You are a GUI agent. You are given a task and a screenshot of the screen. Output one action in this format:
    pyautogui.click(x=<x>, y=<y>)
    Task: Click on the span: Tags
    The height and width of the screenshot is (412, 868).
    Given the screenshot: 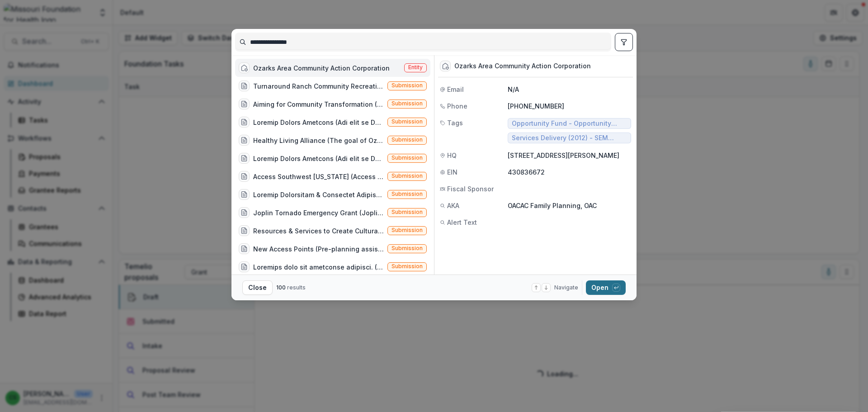 What is the action you would take?
    pyautogui.click(x=455, y=122)
    